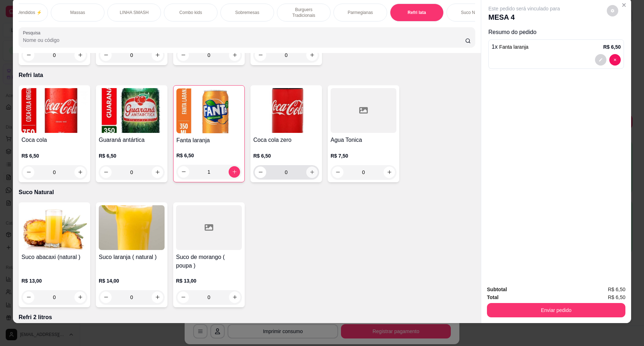  I want to click on h4: Fanta laranja, so click(209, 140).